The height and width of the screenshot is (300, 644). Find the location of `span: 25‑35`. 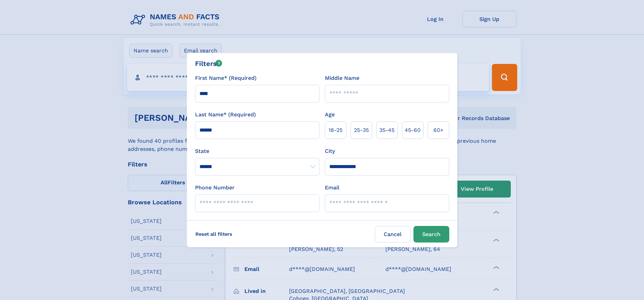

span: 25‑35 is located at coordinates (361, 131).